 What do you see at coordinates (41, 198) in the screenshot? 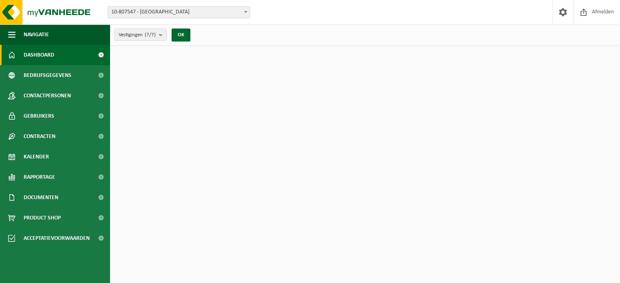
I see `span: Documenten` at bounding box center [41, 198].